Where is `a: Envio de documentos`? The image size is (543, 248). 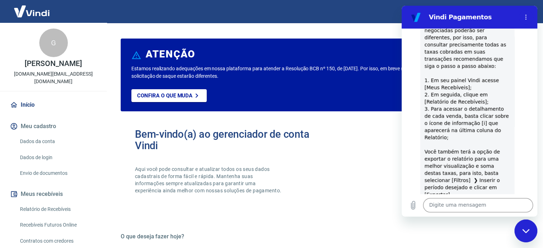
a: Envio de documentos is located at coordinates (57, 173).